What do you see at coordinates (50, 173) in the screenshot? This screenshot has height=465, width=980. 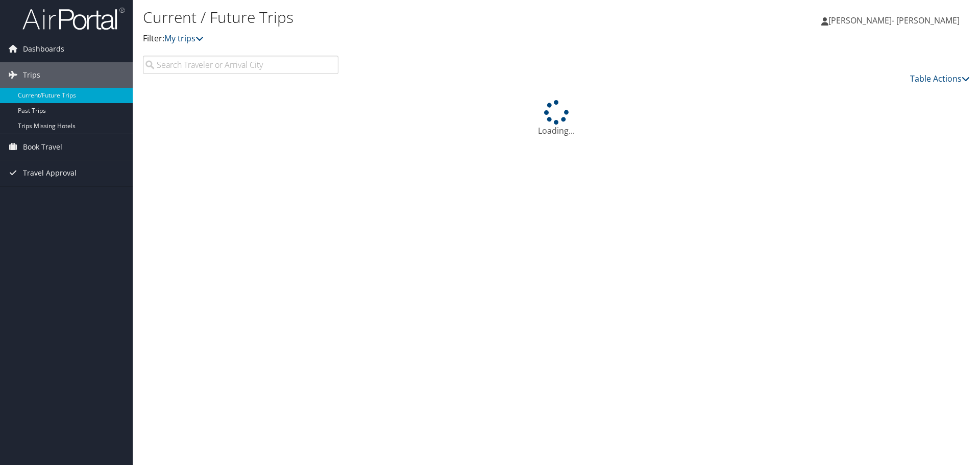 I see `span: Travel Approval` at bounding box center [50, 173].